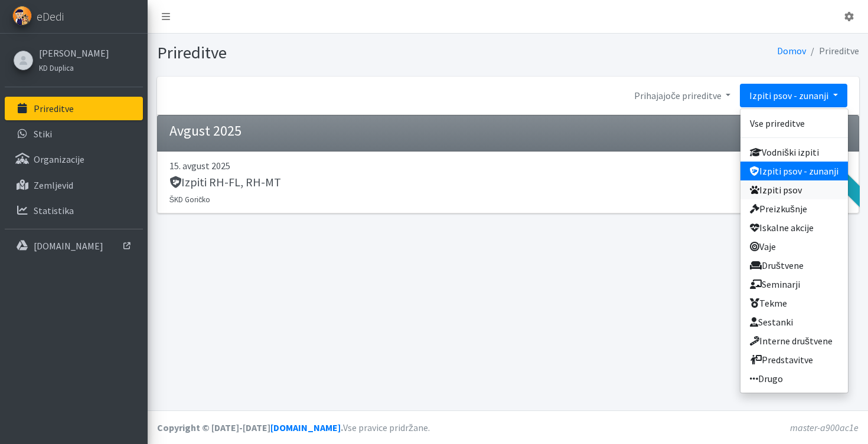  What do you see at coordinates (205, 131) in the screenshot?
I see `h4: Avgust 2025` at bounding box center [205, 131].